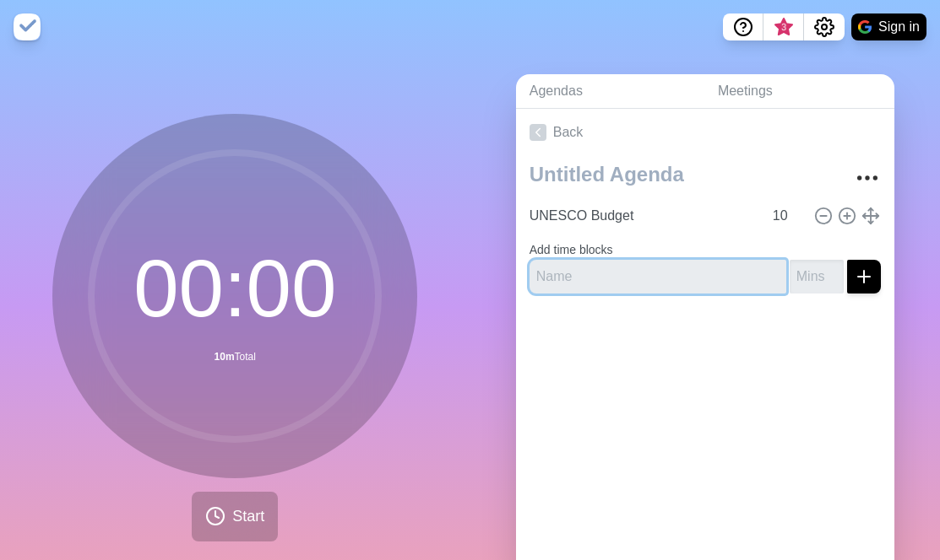 The width and height of the screenshot is (940, 560). What do you see at coordinates (235, 516) in the screenshot?
I see `button: Start` at bounding box center [235, 516].